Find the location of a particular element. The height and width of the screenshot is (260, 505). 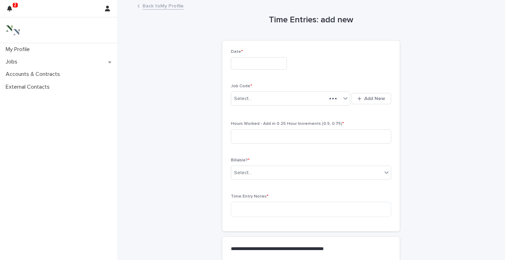

h1: Time Entries: add new is located at coordinates (311, 20).